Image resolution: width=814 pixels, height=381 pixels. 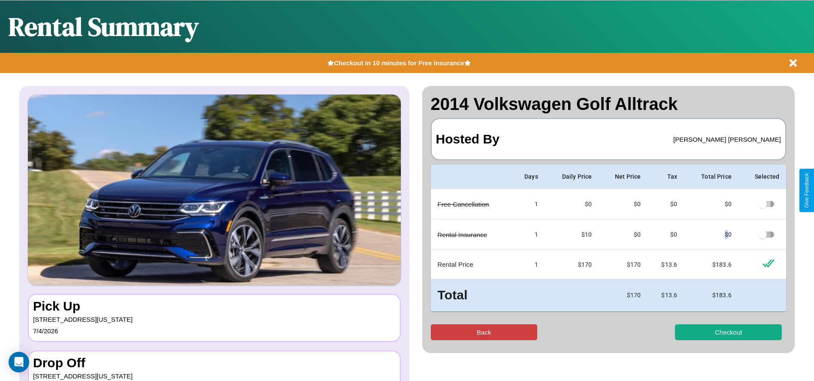 I want to click on p: Free Cancellation, so click(x=471, y=204).